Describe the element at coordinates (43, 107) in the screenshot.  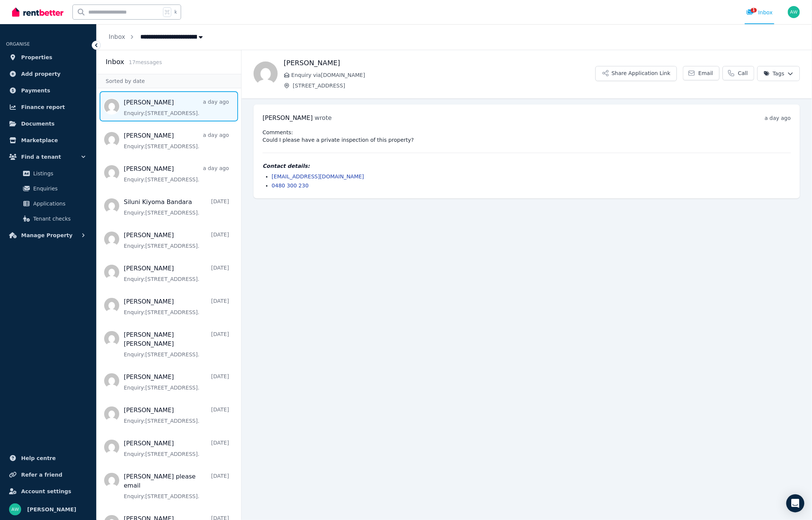
I see `span: Finance report` at that location.